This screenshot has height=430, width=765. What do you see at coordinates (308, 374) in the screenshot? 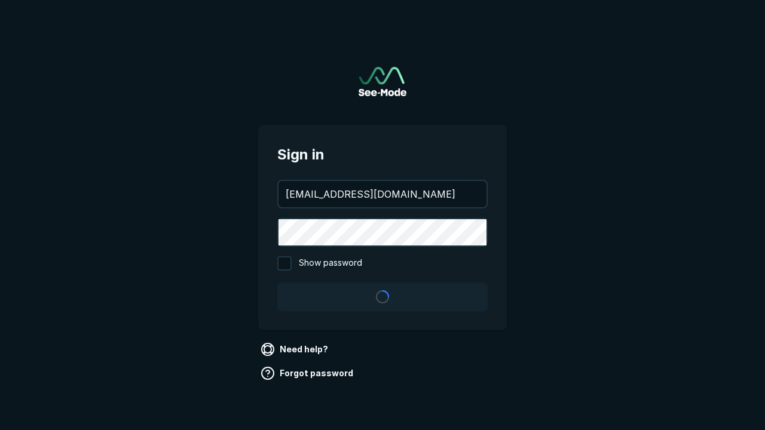
I see `a: Forgot password` at bounding box center [308, 374].